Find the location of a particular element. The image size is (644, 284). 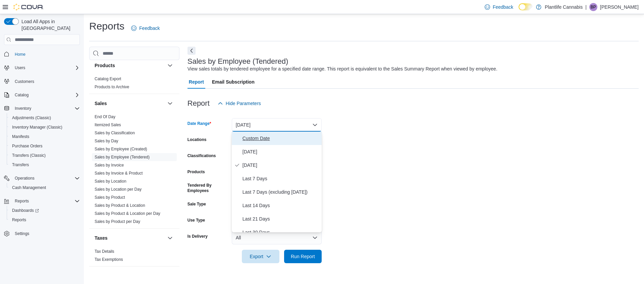

button: Users is located at coordinates (20, 68).